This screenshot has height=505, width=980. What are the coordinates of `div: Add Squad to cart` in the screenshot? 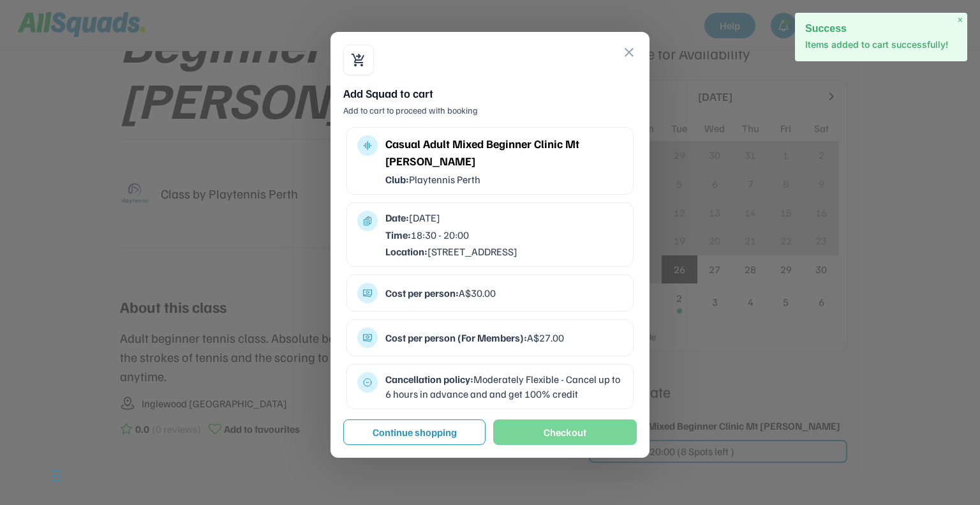 It's located at (490, 93).